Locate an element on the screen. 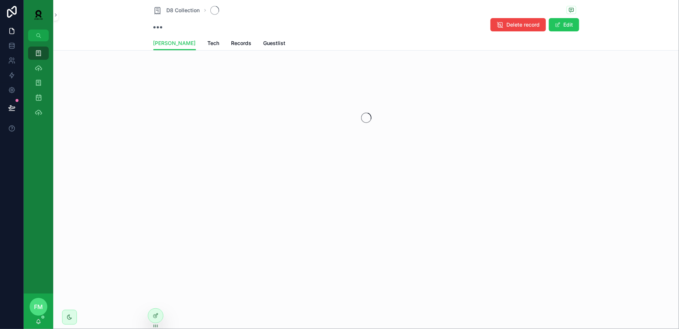  img: App logo is located at coordinates (38, 15).